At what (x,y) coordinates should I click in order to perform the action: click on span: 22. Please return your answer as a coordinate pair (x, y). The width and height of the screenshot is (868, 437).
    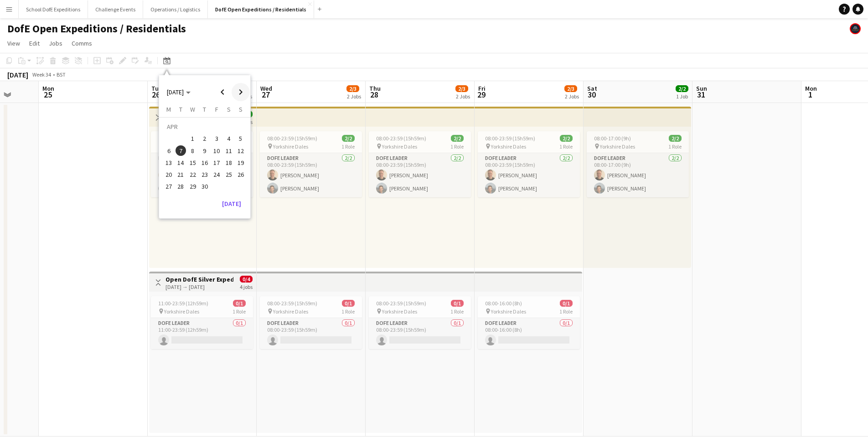
    Looking at the image, I should click on (193, 174).